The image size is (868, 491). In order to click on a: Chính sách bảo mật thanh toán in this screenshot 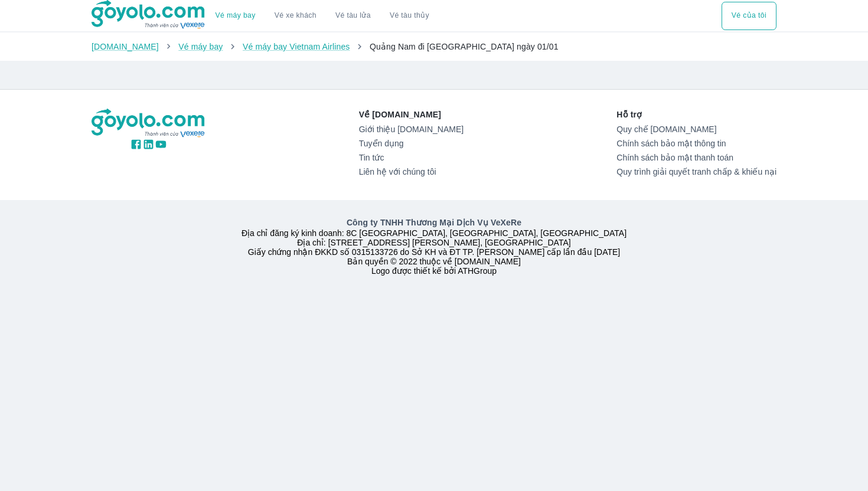, I will do `click(696, 158)`.